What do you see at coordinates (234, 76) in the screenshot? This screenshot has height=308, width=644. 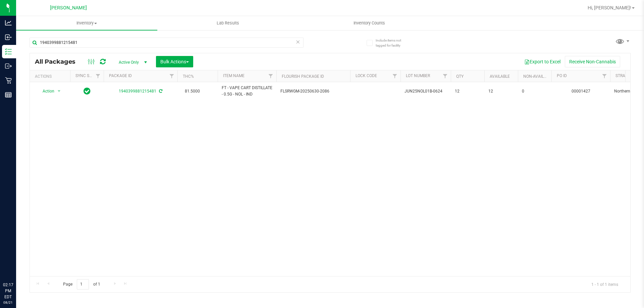 I see `a: Item Name` at bounding box center [234, 76].